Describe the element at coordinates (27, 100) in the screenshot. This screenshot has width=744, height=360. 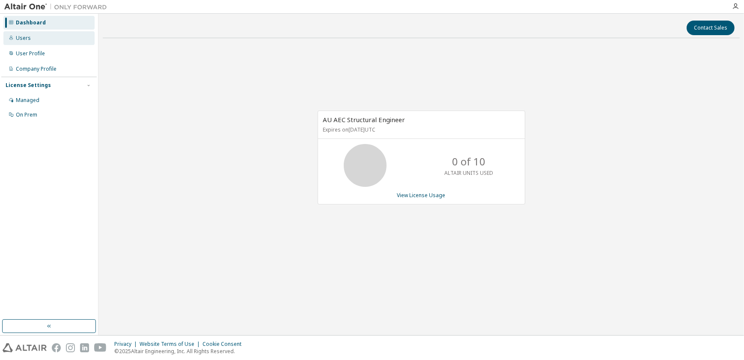
I see `div: Managed` at that location.